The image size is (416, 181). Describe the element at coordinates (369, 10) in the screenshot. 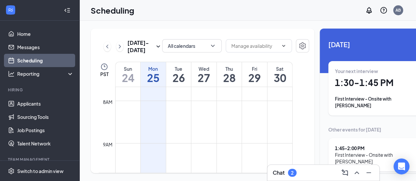

I see `svg: Notifications` at that location.